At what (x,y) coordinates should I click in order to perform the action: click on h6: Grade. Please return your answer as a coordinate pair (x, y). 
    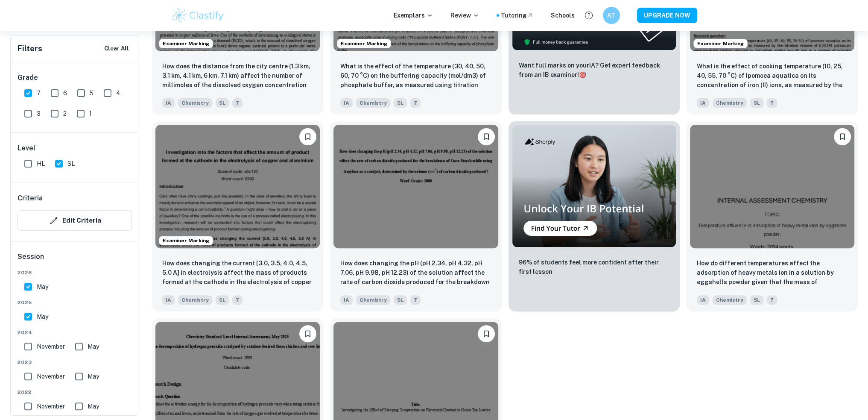
    Looking at the image, I should click on (75, 78).